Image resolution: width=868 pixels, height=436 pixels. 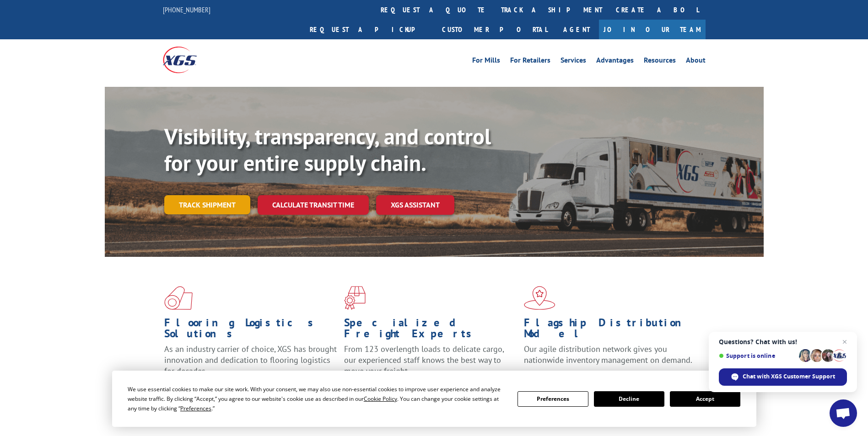 What do you see at coordinates (328, 149) in the screenshot?
I see `b: Visibility, transparency, and control for your entire supply chain.` at bounding box center [328, 149].